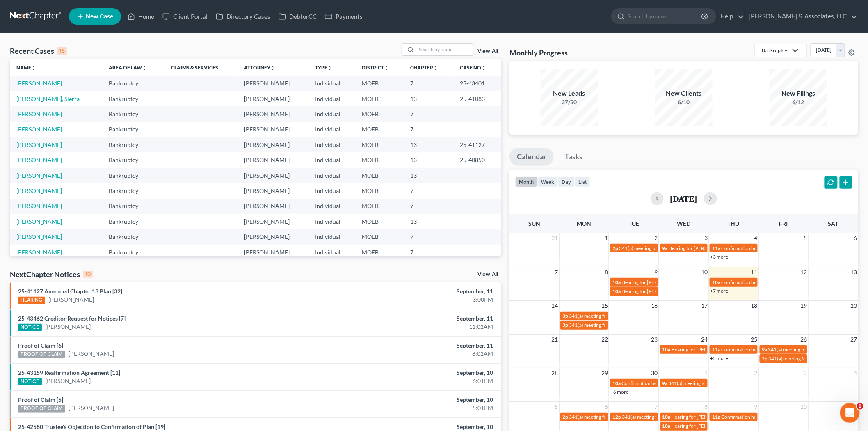  What do you see at coordinates (477, 99) in the screenshot?
I see `td: 25-41083` at bounding box center [477, 99].